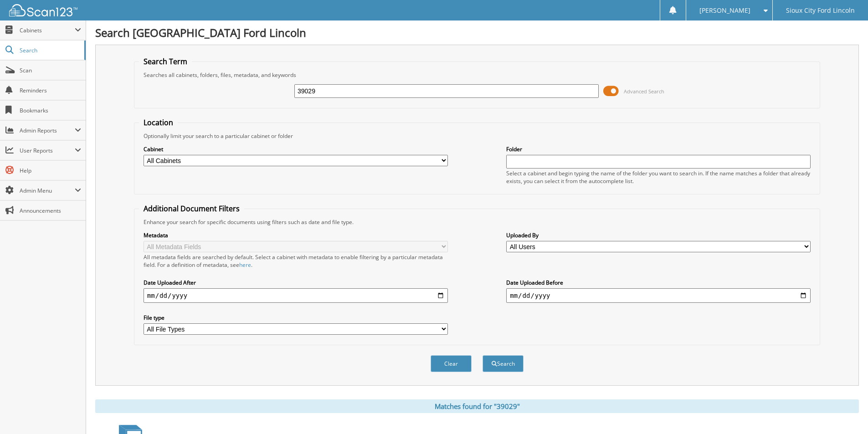 The width and height of the screenshot is (868, 434). I want to click on span: Announcements, so click(50, 210).